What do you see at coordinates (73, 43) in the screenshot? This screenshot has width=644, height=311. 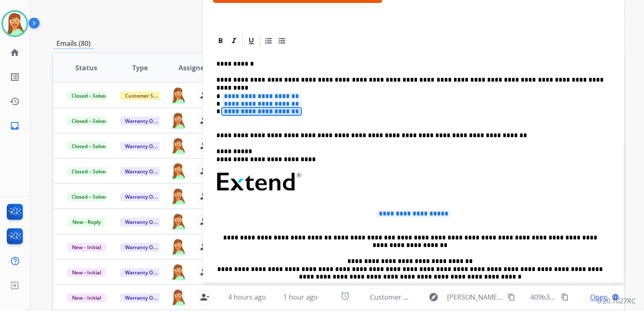 I see `p: Emails (80)` at bounding box center [73, 43].